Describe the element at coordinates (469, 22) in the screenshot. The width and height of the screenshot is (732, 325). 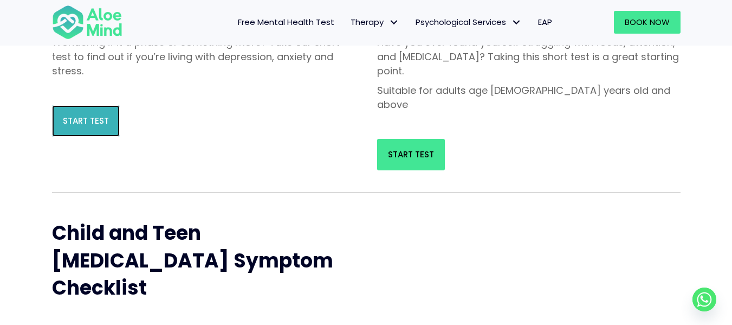
I see `span: Psychological Services` at that location.